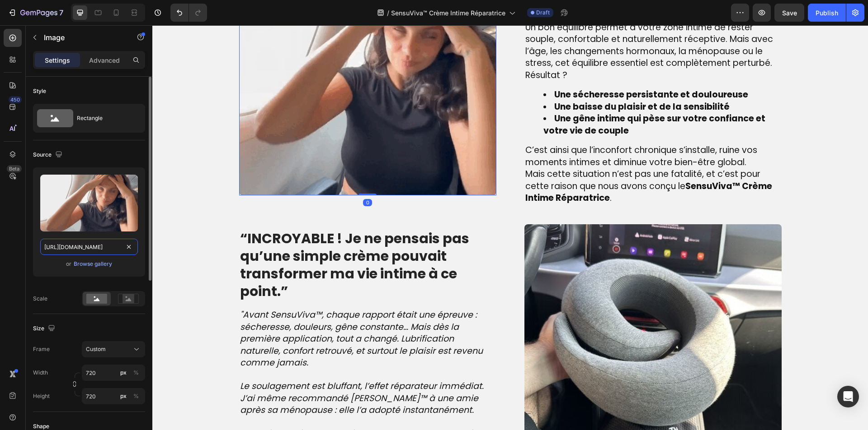 The height and width of the screenshot is (430, 868). I want to click on span: Save, so click(789, 12).